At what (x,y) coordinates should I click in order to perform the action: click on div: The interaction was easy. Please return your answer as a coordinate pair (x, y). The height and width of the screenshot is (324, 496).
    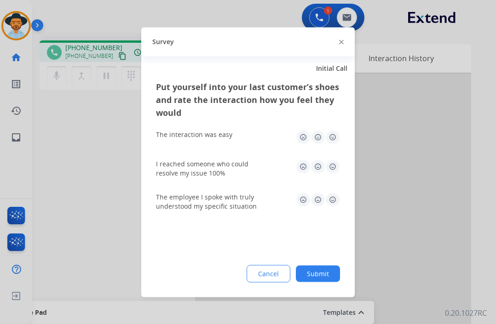
    Looking at the image, I should click on (194, 134).